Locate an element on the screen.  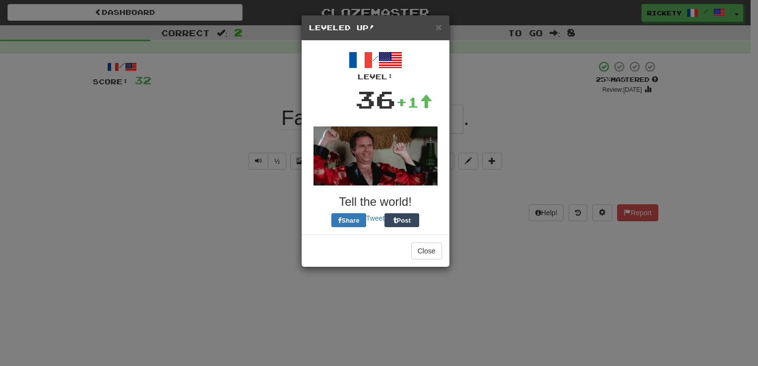
h3: Tell the world! is located at coordinates (375, 202).